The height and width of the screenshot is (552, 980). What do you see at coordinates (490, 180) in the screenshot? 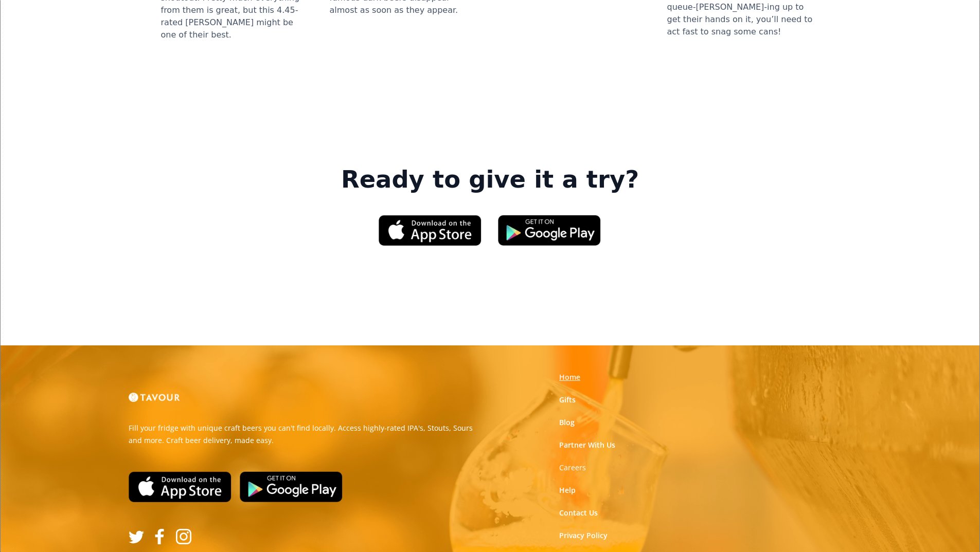
I see `strong: Ready to give it a try?` at bounding box center [490, 180].